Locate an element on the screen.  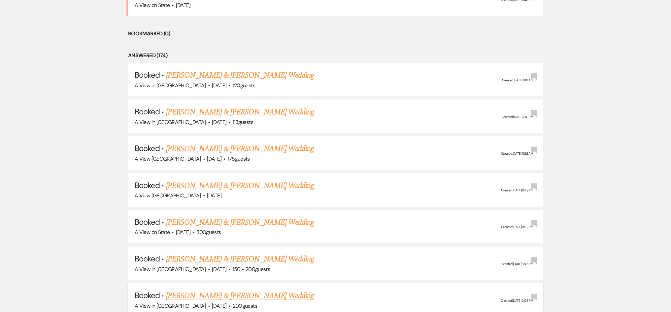
span: 175 guests is located at coordinates (239, 158).